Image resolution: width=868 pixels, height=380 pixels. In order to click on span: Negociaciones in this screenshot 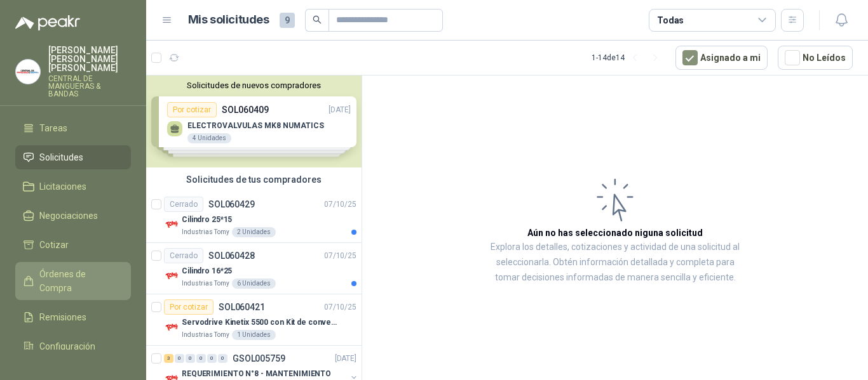, I will do `click(69, 216)`.